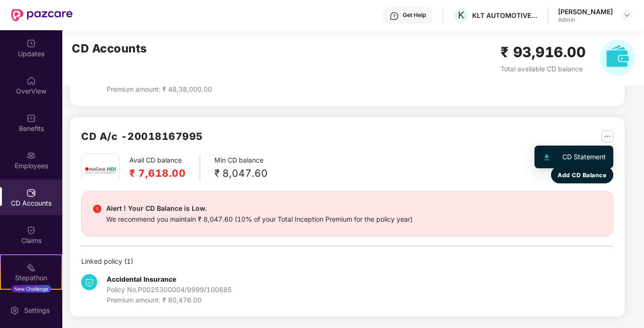  Describe the element at coordinates (31, 278) in the screenshot. I see `div: Stepathon` at that location.